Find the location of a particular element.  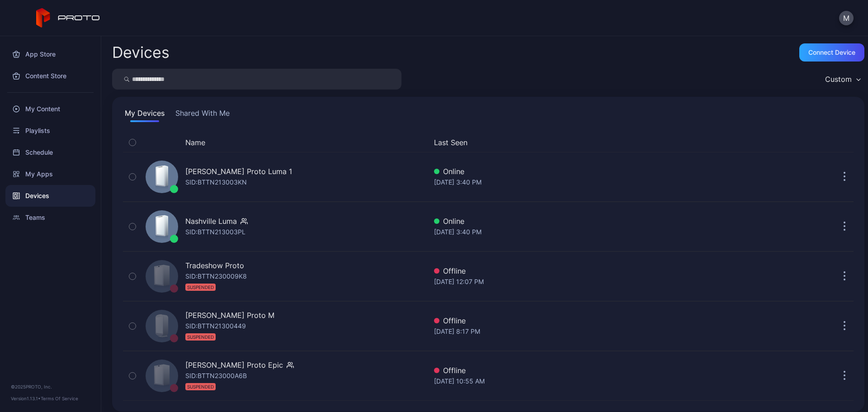

a: App Store is located at coordinates (50, 54).